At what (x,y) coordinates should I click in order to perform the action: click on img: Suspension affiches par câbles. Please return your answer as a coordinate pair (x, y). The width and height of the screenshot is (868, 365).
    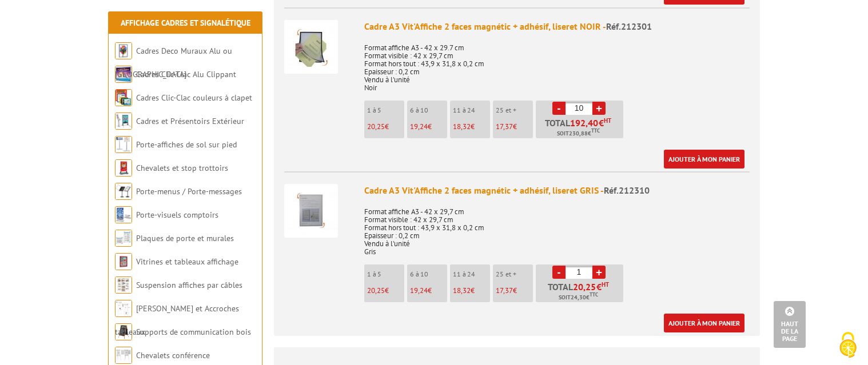
    Looking at the image, I should click on (124, 285).